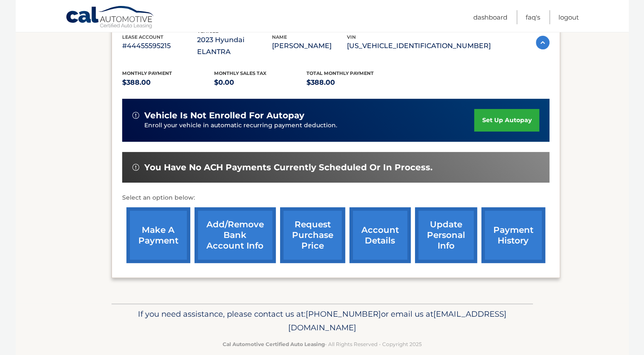 This screenshot has height=355, width=644. Describe the element at coordinates (274, 344) in the screenshot. I see `strong: Cal Automotive Certified Auto Leasing` at that location.